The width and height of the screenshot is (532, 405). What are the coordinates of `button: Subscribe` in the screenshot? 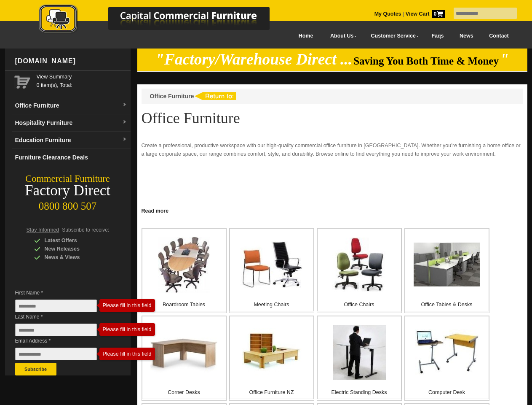 It's located at (36, 369).